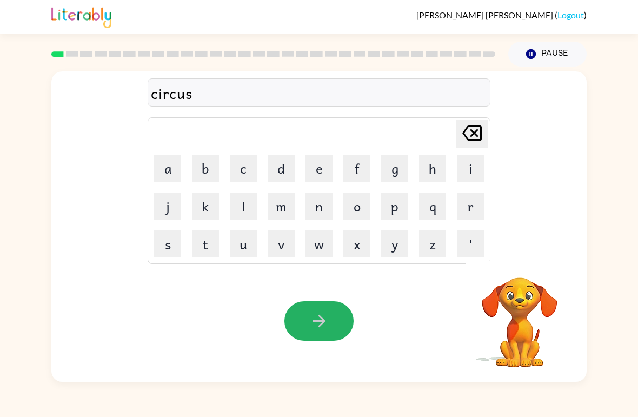 Image resolution: width=638 pixels, height=417 pixels. I want to click on button: q, so click(432, 206).